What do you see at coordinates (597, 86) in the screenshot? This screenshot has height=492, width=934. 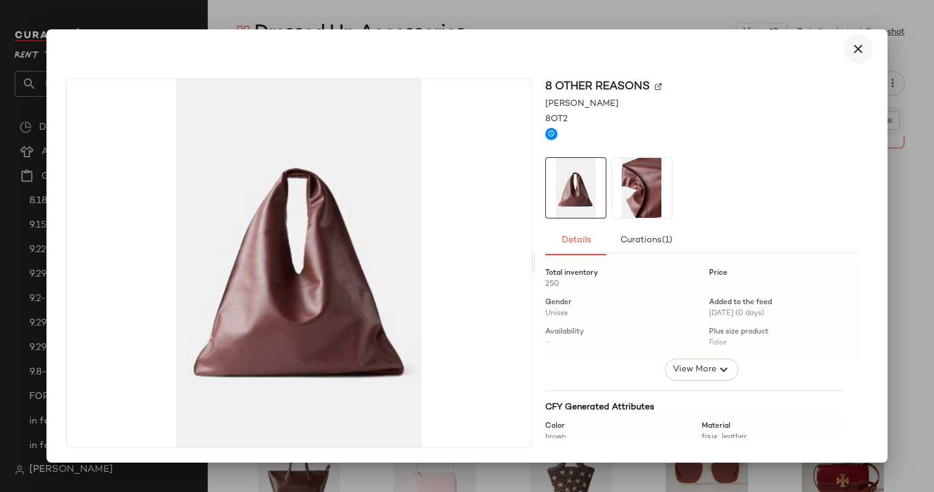 I see `span: 8 OTHER REASONS` at bounding box center [597, 86].